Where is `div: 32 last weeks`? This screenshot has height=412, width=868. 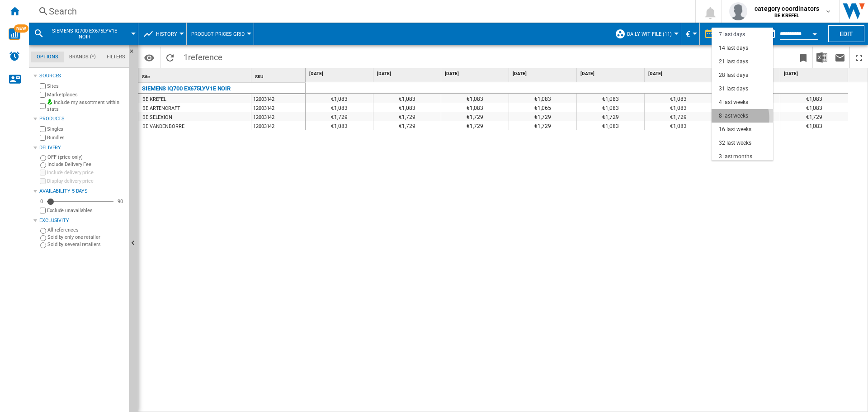 div: 32 last weeks is located at coordinates (735, 143).